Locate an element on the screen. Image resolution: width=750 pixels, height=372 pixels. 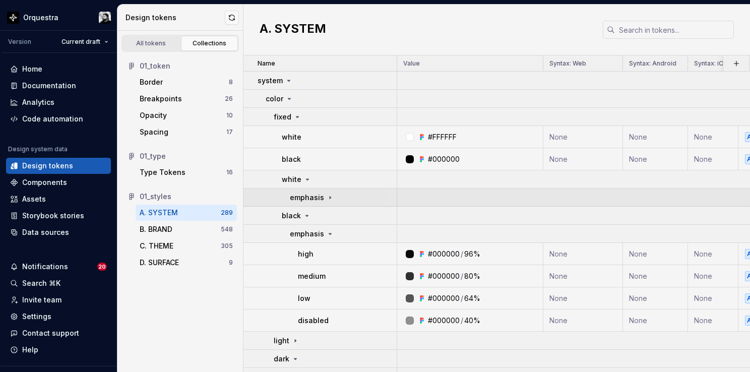
img: Lucas Angelo Marim is located at coordinates (105, 18).